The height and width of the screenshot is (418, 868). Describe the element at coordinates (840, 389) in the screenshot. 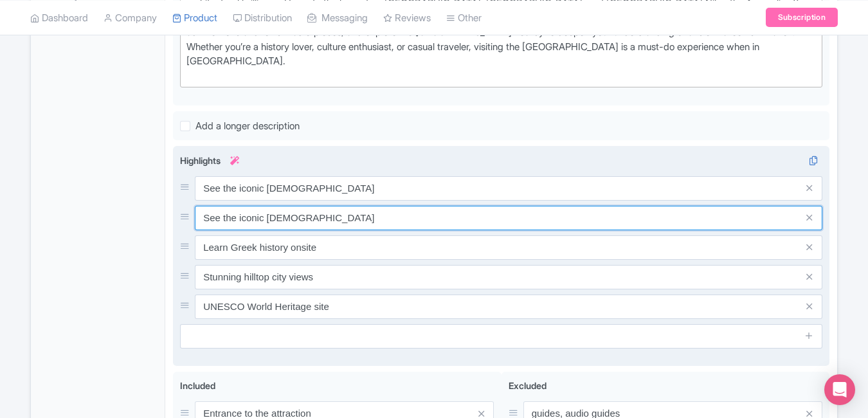

I see `div: Open Intercom Messenger` at that location.